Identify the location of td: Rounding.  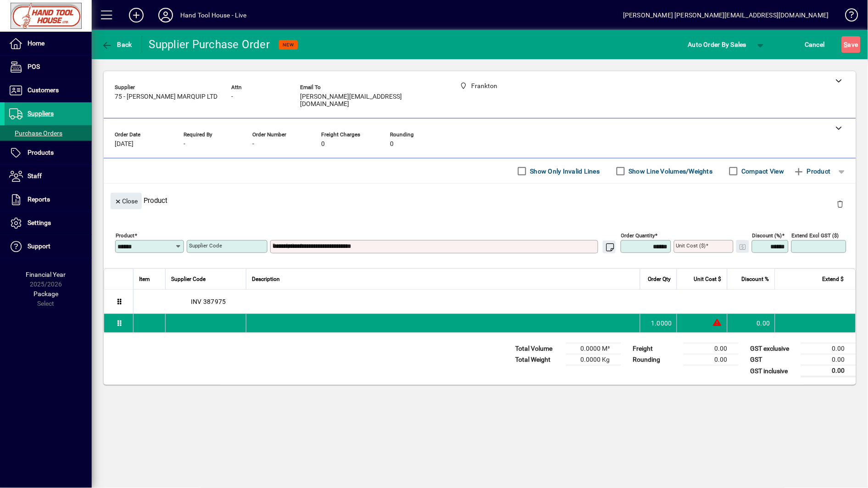
(656, 360).